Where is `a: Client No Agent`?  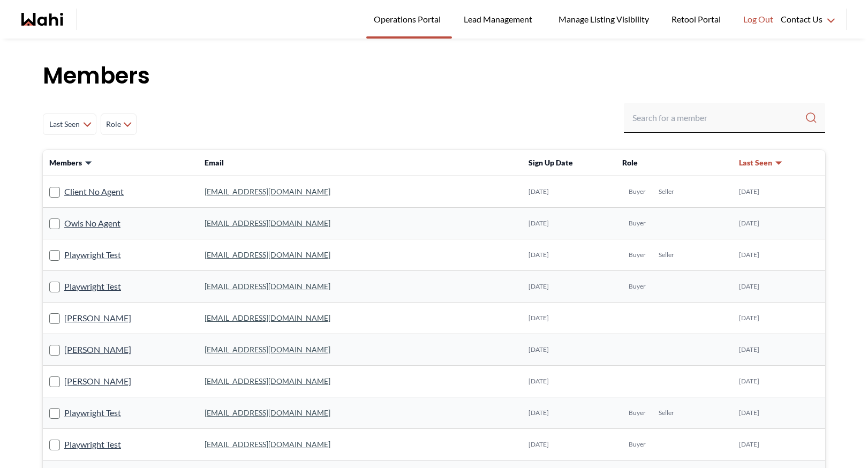
a: Client No Agent is located at coordinates (93, 192).